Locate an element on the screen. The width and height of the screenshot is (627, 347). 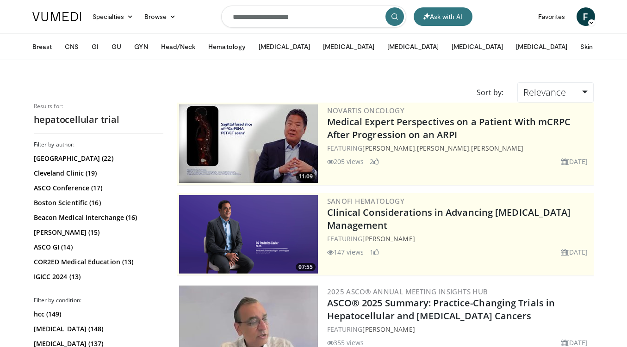
span: Relevance is located at coordinates (544, 92).